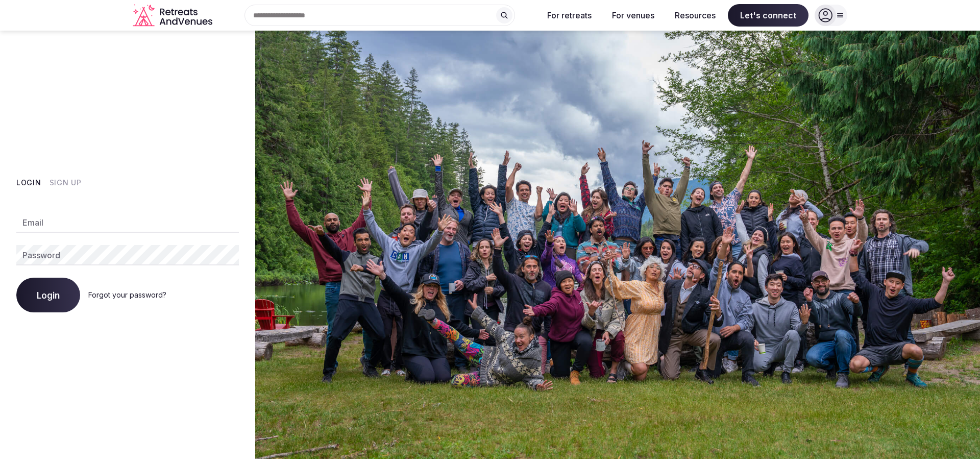 Image resolution: width=980 pixels, height=465 pixels. Describe the element at coordinates (48, 295) in the screenshot. I see `span: Login` at that location.